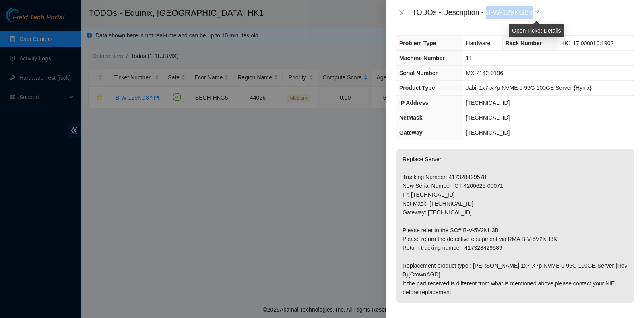 The height and width of the screenshot is (318, 644). I want to click on button: Close, so click(402, 13).